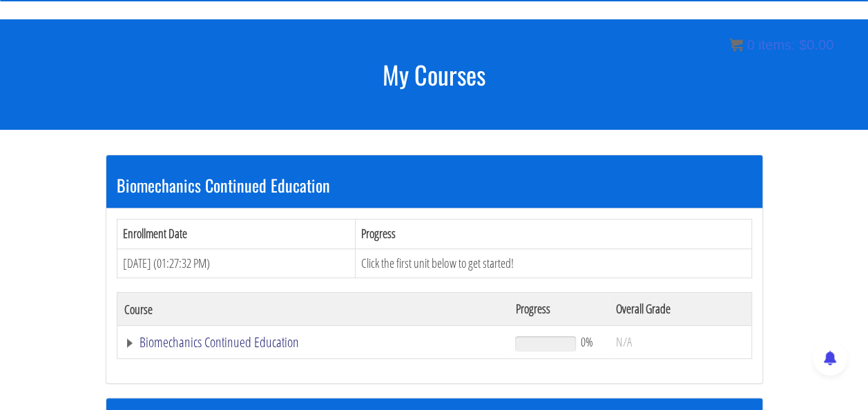  Describe the element at coordinates (680, 342) in the screenshot. I see `td: N/A` at that location.